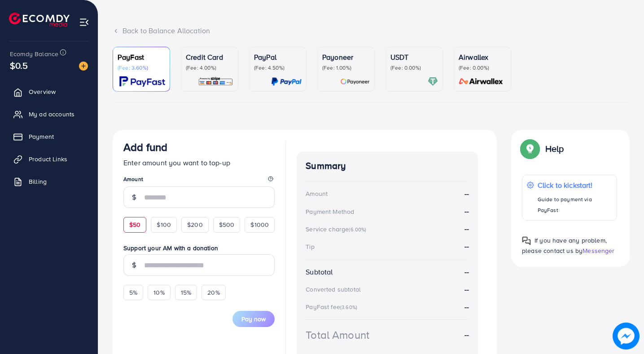 The width and height of the screenshot is (644, 354). What do you see at coordinates (49, 137) in the screenshot?
I see `a: Payment` at bounding box center [49, 137].